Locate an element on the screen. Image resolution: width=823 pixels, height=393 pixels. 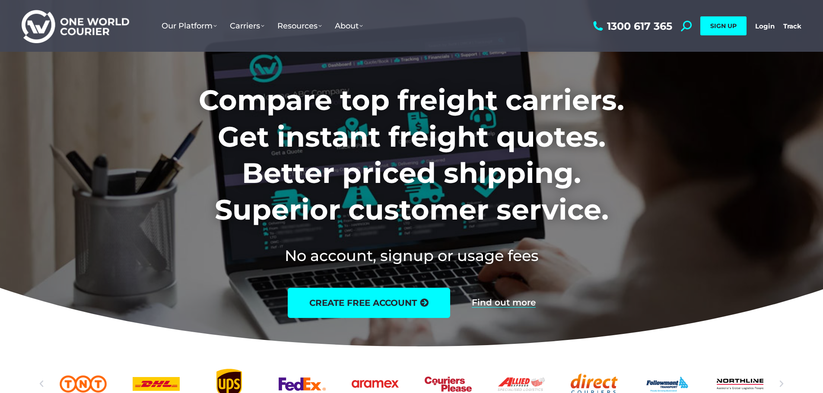
a: 1300 617 365 is located at coordinates (631, 26).